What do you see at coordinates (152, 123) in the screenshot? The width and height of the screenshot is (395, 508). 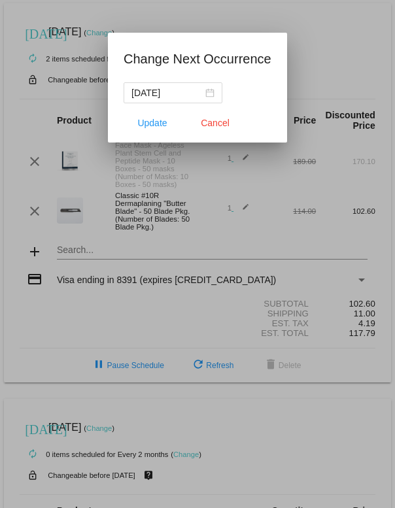 I see `button: Update` at bounding box center [152, 123].